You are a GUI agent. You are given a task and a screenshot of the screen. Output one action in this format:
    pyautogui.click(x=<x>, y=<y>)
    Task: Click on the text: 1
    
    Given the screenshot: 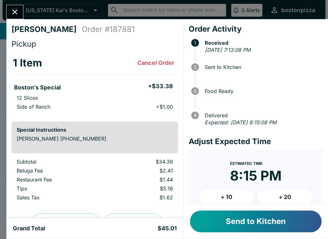 What is the action you would take?
    pyautogui.click(x=195, y=43)
    